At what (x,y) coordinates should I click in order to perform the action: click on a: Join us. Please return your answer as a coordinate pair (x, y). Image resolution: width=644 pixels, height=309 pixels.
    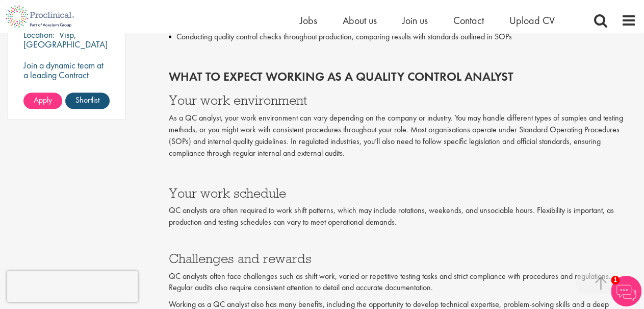
    Looking at the image, I should click on (415, 21).